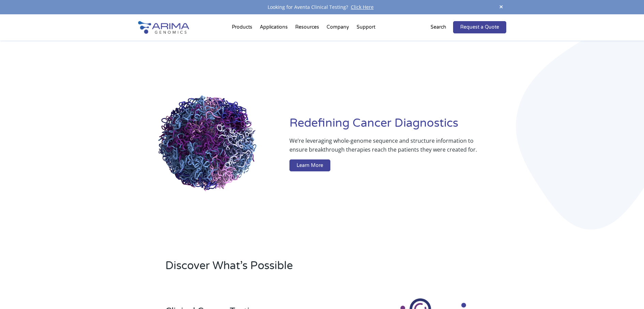 The height and width of the screenshot is (309, 644). Describe the element at coordinates (480, 27) in the screenshot. I see `a: Request a Quote` at that location.